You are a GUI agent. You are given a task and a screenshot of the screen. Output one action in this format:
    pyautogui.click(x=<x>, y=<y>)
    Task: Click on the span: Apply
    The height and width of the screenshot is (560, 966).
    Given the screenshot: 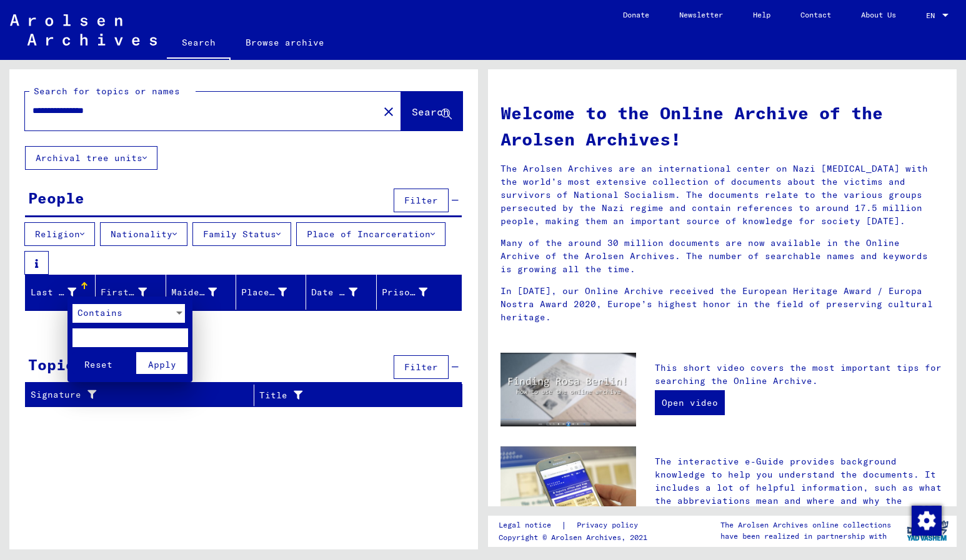 What is the action you would take?
    pyautogui.click(x=162, y=365)
    